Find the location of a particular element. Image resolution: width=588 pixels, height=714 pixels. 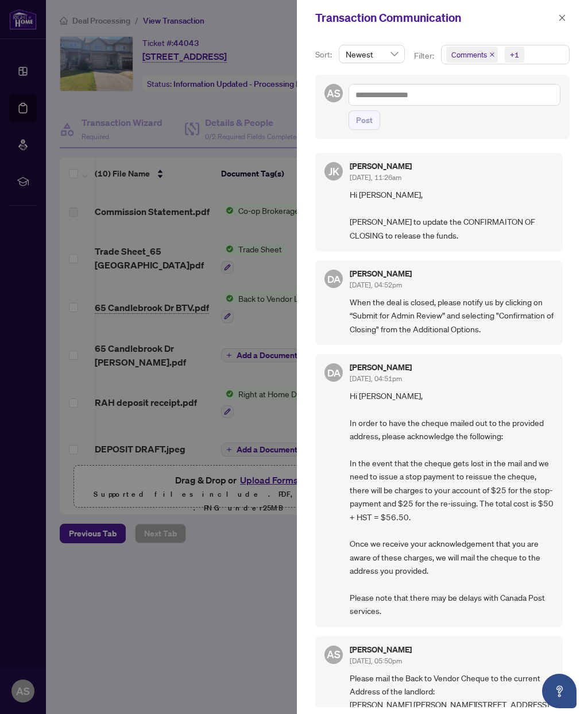

p: Sort: is located at coordinates (325, 55).